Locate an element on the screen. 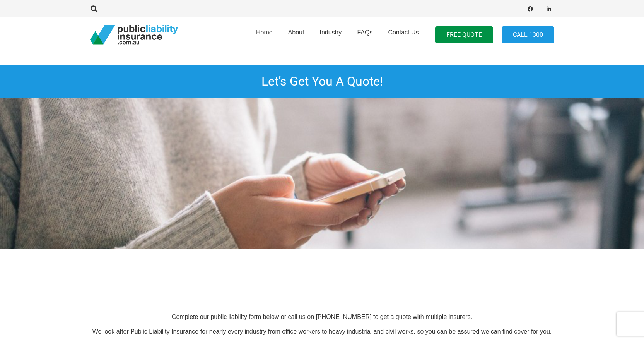  span: Home is located at coordinates (265, 32).